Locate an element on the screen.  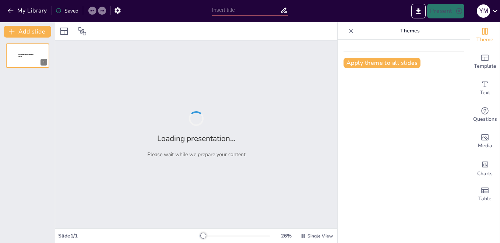
div: Add charts and graphs is located at coordinates (485, 168).